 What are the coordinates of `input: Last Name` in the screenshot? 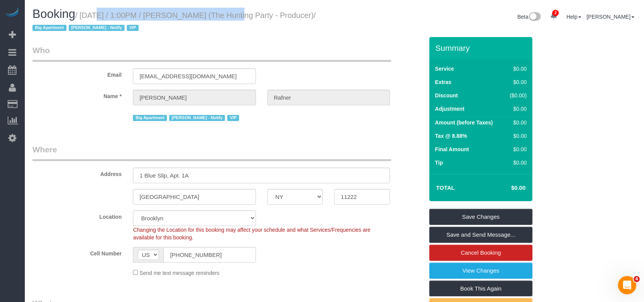 It's located at (329, 97).